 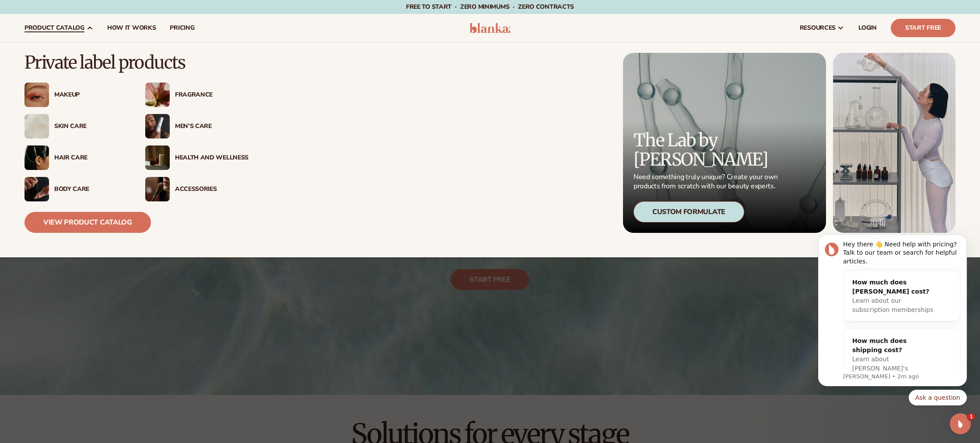 I want to click on div: Men’s Care, so click(x=212, y=126).